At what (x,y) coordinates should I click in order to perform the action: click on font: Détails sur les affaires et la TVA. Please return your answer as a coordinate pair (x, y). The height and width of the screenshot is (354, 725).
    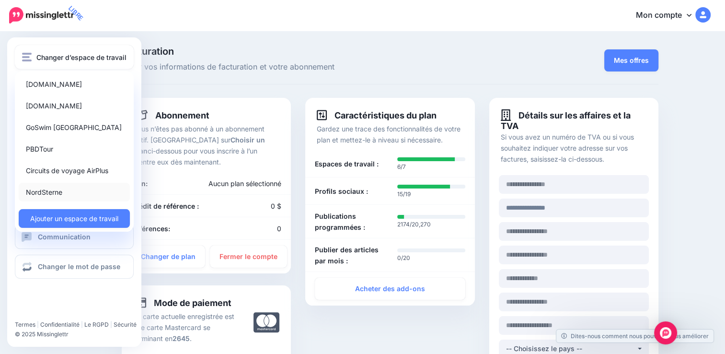
    Looking at the image, I should click on (566, 120).